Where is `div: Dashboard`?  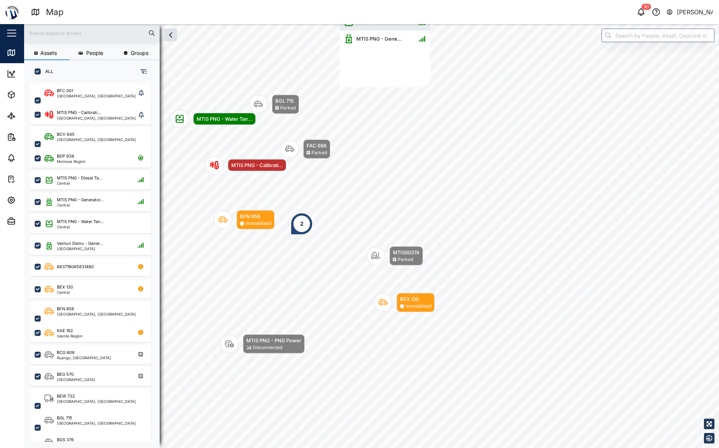
div: Dashboard is located at coordinates (37, 74).